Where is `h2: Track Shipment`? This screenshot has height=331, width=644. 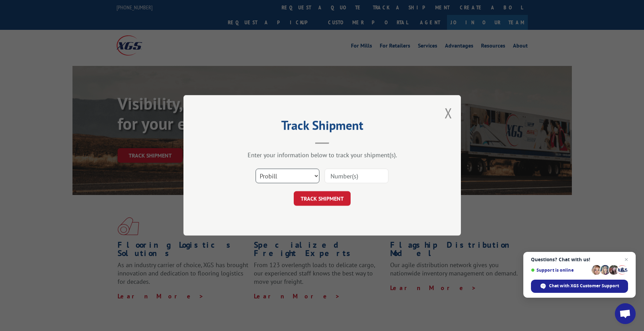 h2: Track Shipment is located at coordinates (322, 127).